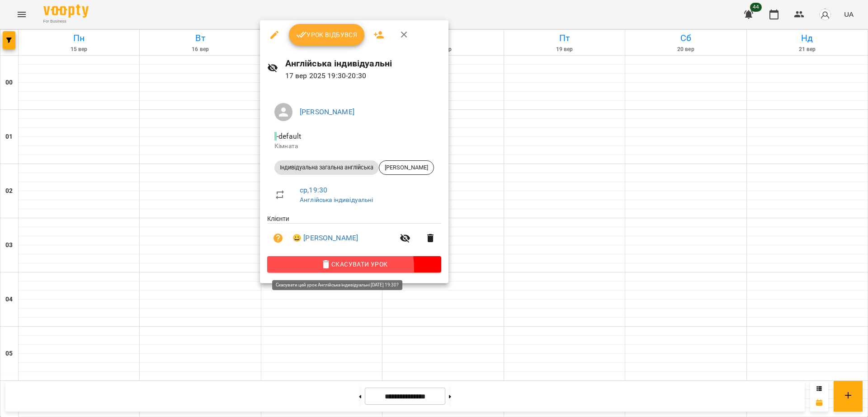  What do you see at coordinates (288, 136) in the screenshot?
I see `span: - default` at bounding box center [288, 136].